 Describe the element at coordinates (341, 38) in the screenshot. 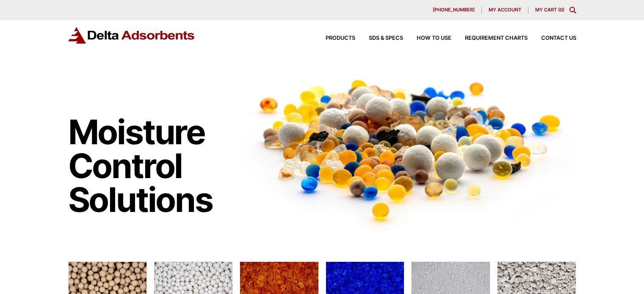

I see `span: Products` at that location.